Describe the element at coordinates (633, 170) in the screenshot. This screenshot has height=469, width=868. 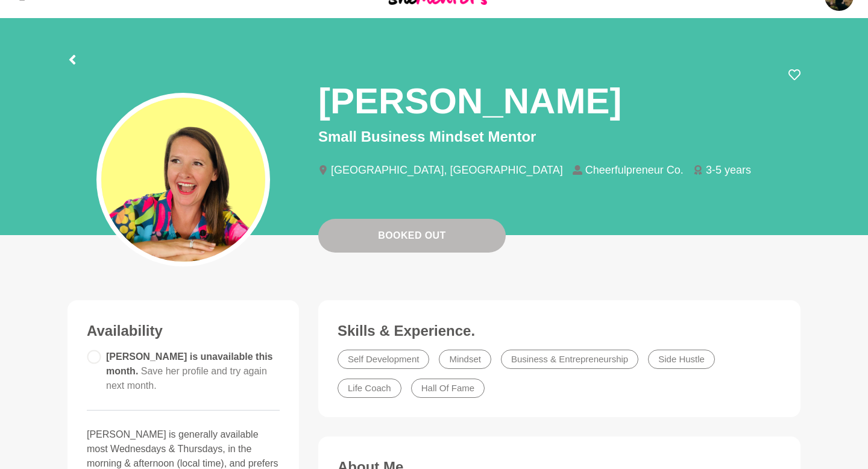
I see `li: Cheerfulpreneur Co.` at that location.